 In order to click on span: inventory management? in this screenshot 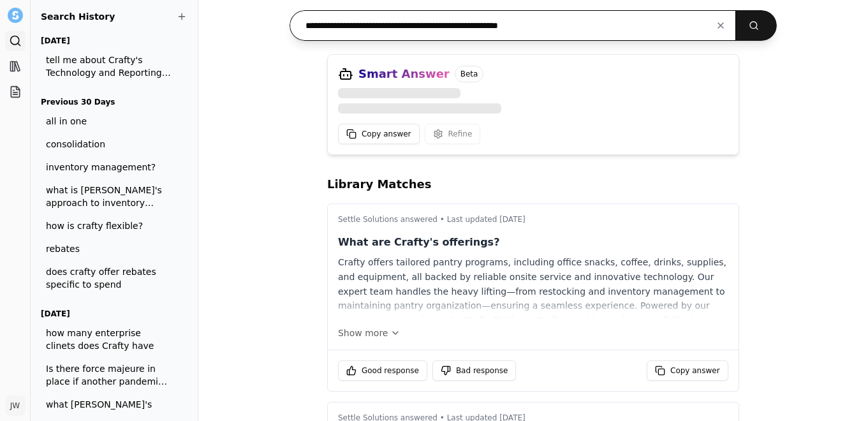, I will do `click(109, 167)`.